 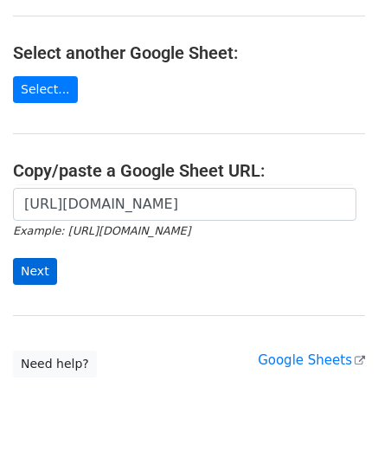 I want to click on input: Next, so click(x=35, y=271).